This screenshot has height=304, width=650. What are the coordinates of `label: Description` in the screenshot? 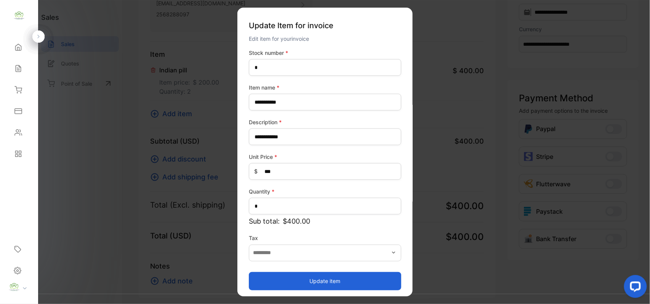 It's located at (325, 122).